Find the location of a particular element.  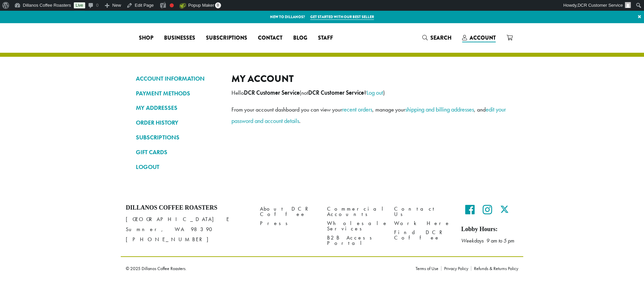

a: Terms of Use is located at coordinates (428, 268).